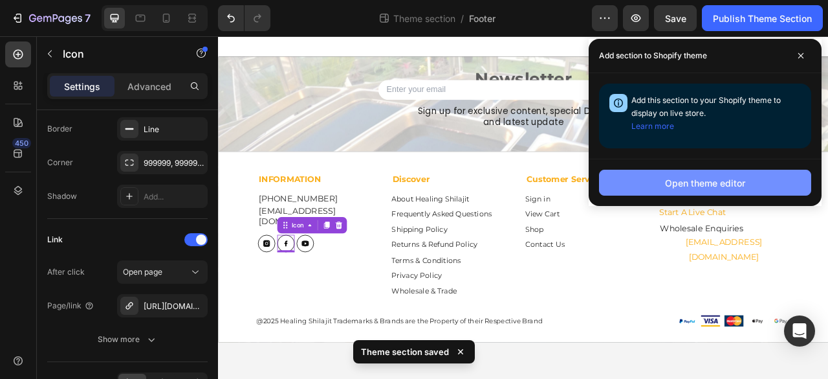 The height and width of the screenshot is (379, 828). Describe the element at coordinates (405, 351) in the screenshot. I see `p: Theme section saved` at that location.